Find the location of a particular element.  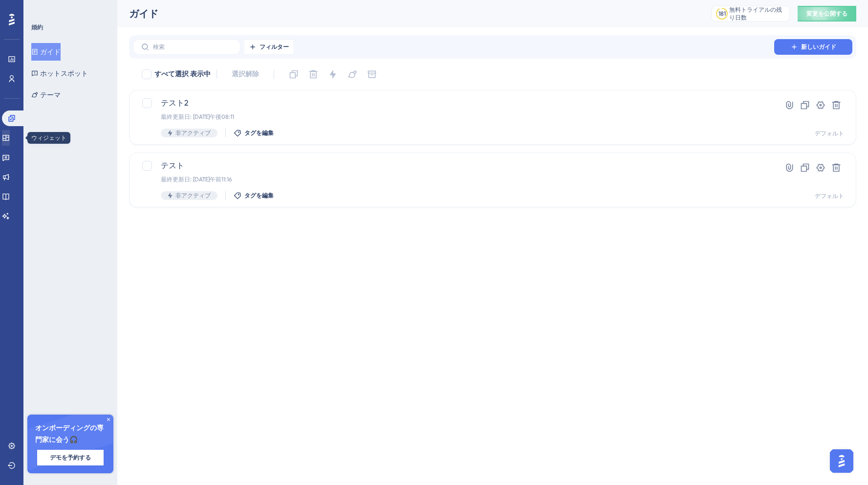

button: ガイド is located at coordinates (46, 52).